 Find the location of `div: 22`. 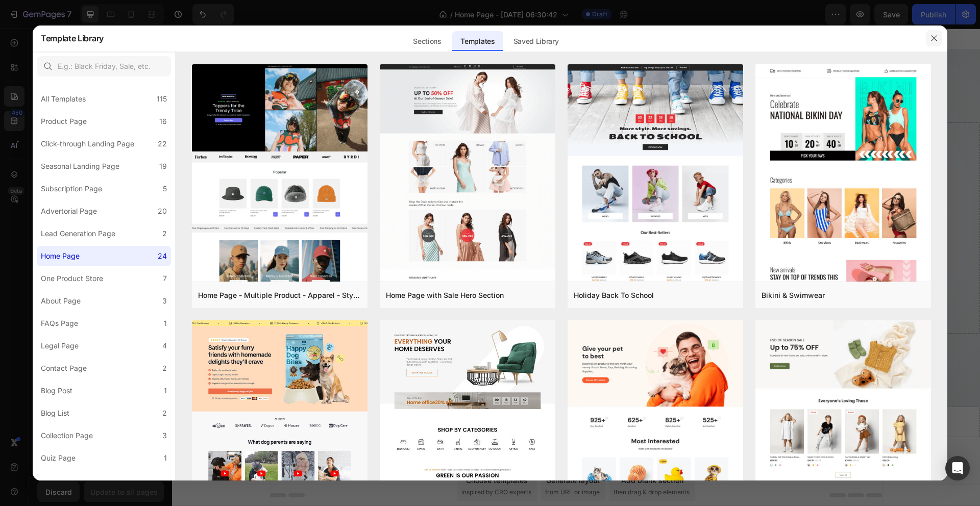

div: 22 is located at coordinates (163, 144).